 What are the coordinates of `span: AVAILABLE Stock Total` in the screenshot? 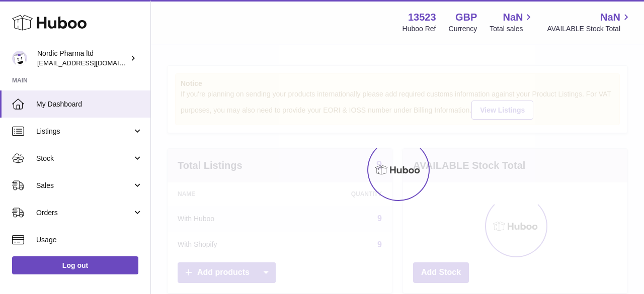 It's located at (589, 28).